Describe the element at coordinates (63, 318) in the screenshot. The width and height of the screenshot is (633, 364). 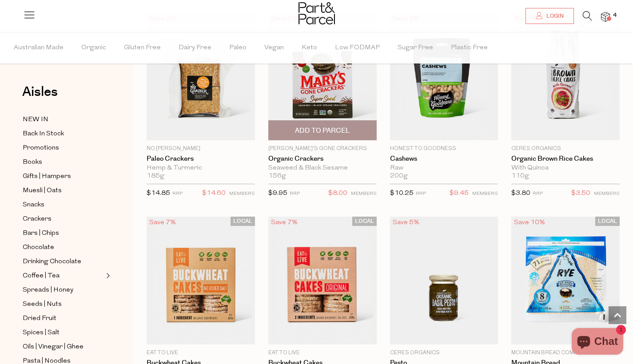
I see `a: Dried Fruit` at that location.